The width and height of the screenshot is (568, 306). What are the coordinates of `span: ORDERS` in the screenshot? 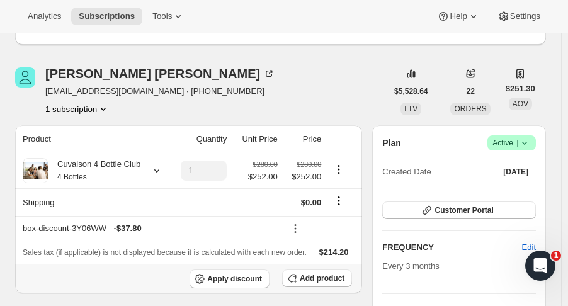 It's located at (470, 109).